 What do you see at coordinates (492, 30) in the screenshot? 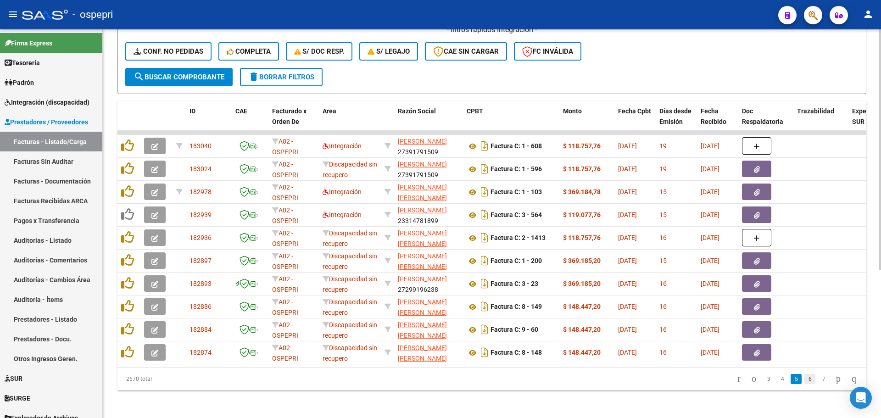
I see `h4: - filtros rápidos Integración -` at bounding box center [492, 30].